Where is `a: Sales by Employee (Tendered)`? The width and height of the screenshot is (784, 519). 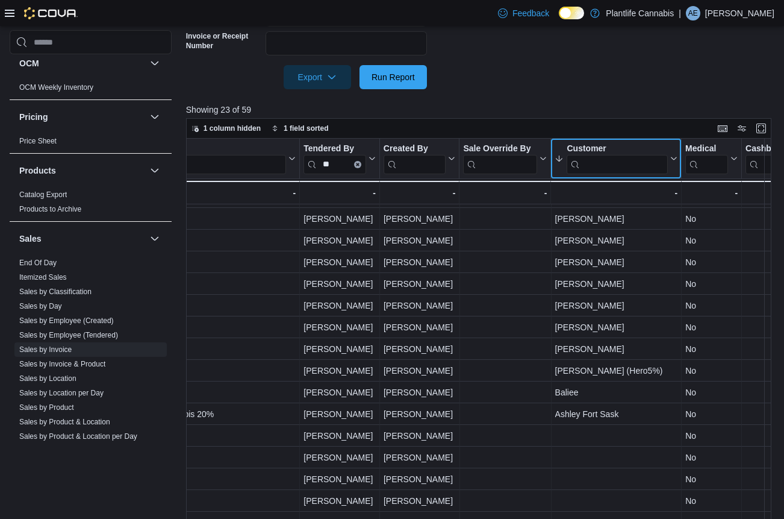 a: Sales by Employee (Tendered) is located at coordinates (69, 335).